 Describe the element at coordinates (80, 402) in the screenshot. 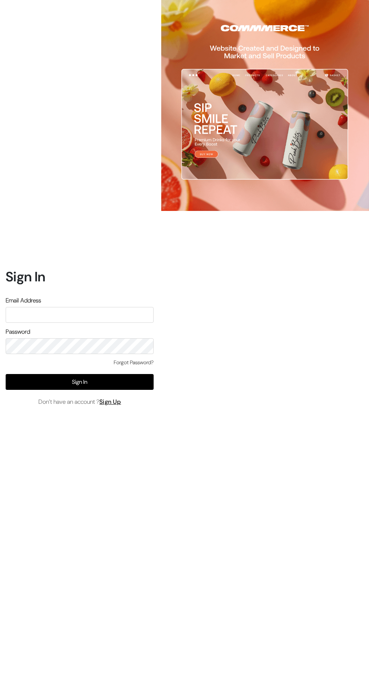

I see `span: Don’t have an account ?` at that location.